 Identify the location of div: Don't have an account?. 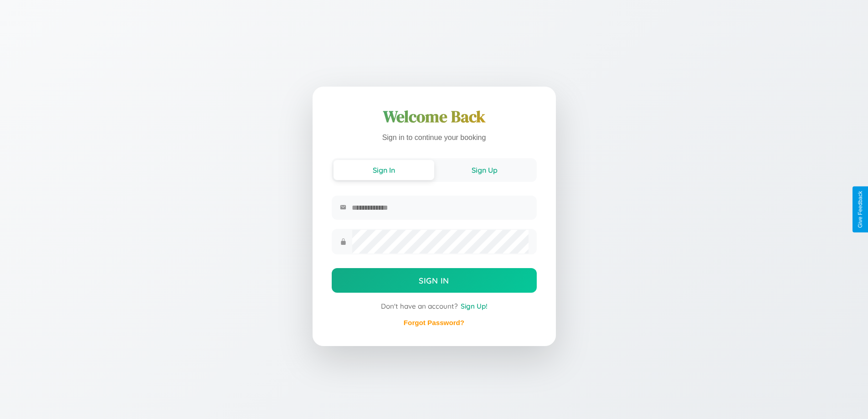
(434, 306).